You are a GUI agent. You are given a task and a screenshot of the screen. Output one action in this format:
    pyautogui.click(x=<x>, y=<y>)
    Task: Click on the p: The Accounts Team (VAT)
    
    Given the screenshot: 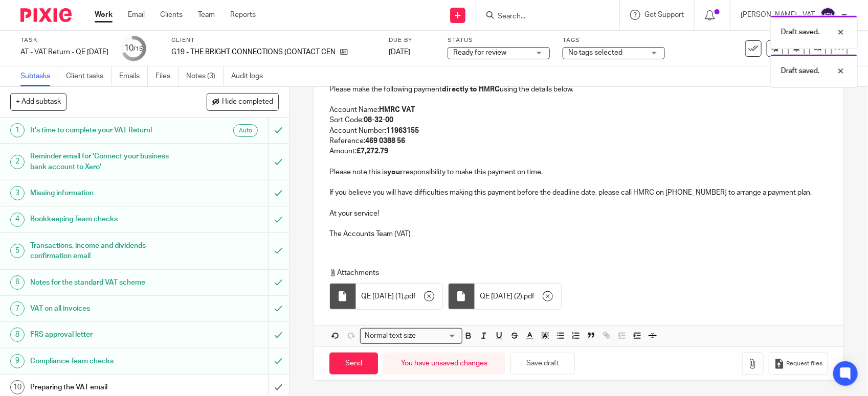 What is the action you would take?
    pyautogui.click(x=579, y=234)
    